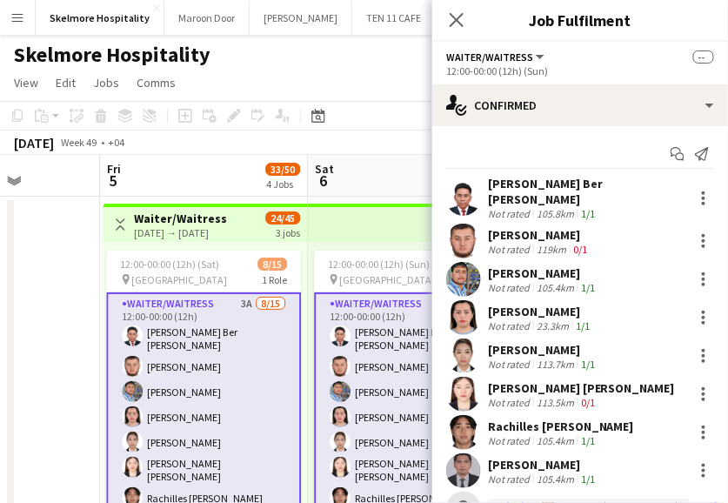 Image resolution: width=728 pixels, height=503 pixels. What do you see at coordinates (26, 83) in the screenshot?
I see `span: View` at bounding box center [26, 83].